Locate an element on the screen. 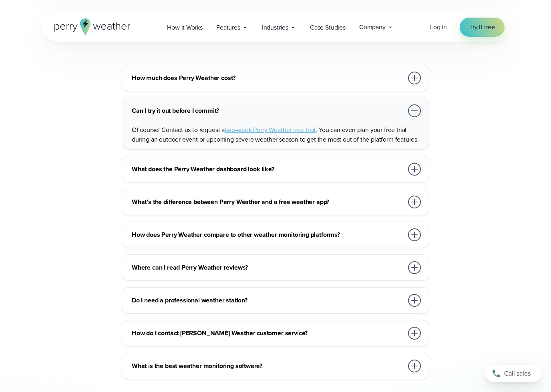 The width and height of the screenshot is (551, 392). h3: What does the Perry Weather dashboard look like? is located at coordinates (267, 169).